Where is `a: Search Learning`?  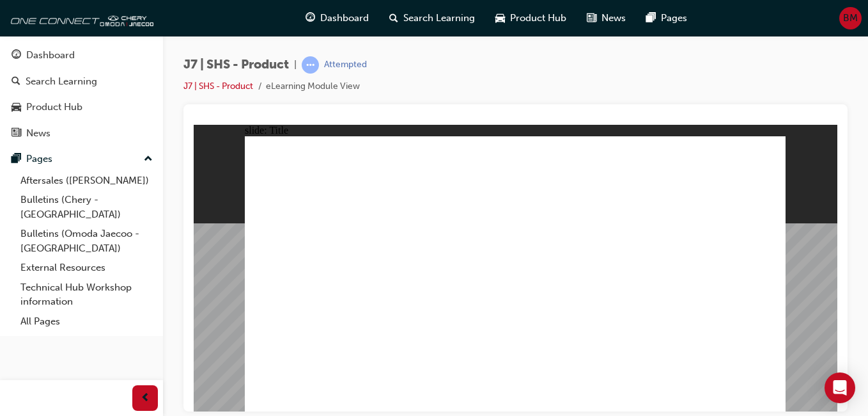
a: Search Learning is located at coordinates (81, 81).